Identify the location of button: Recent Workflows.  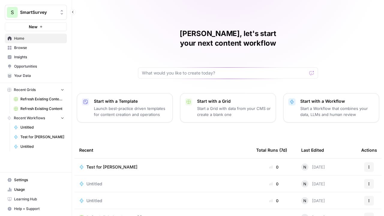
(36, 118).